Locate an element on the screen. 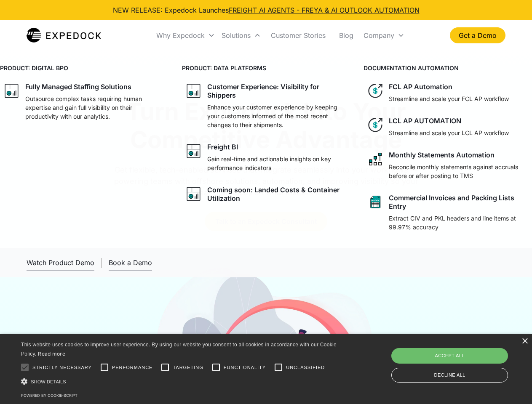 The height and width of the screenshot is (404, 532). div: Customer Experience: Visibility for Shippers is located at coordinates (277, 91).